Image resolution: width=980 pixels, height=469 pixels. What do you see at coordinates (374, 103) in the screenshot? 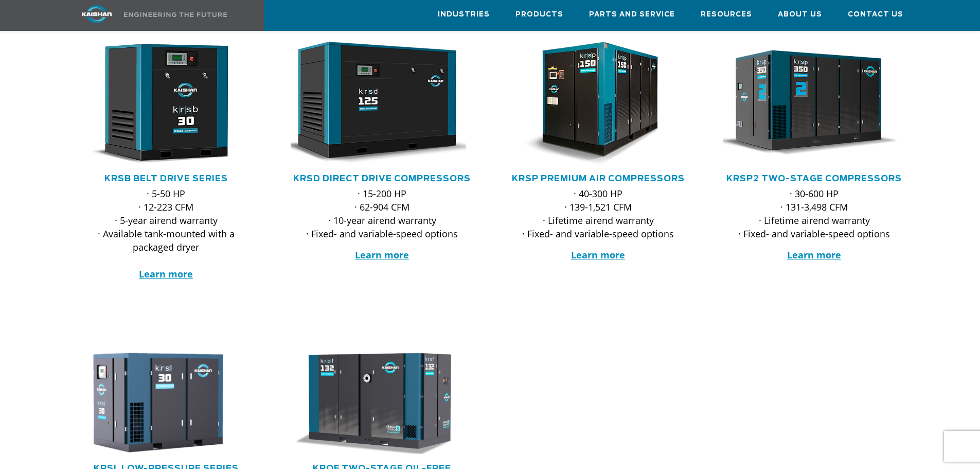
I see `img: krsd125` at bounding box center [374, 103].